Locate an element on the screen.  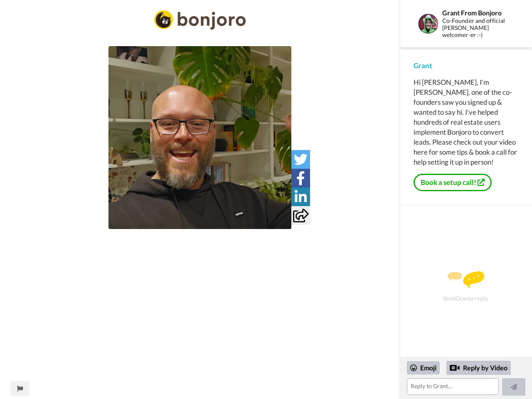
div: Grant From Bonjoro is located at coordinates (480, 13).